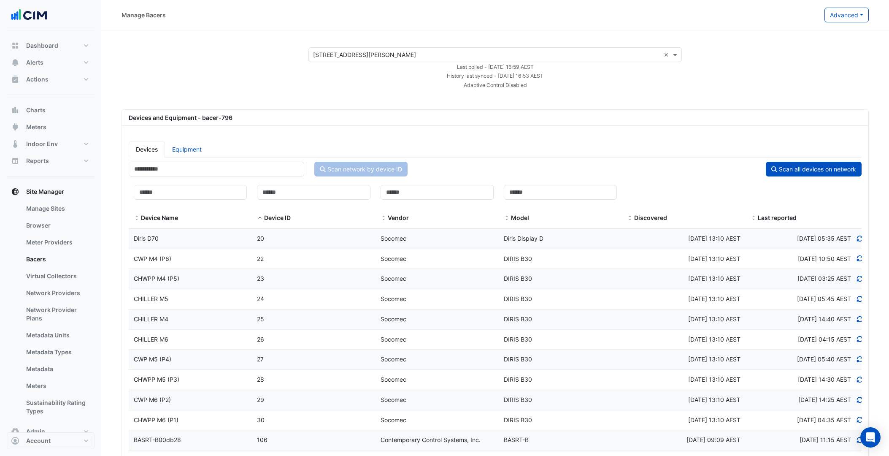 The image size is (889, 456). Describe the element at coordinates (15, 431) in the screenshot. I see `app-icon: Admin` at that location.